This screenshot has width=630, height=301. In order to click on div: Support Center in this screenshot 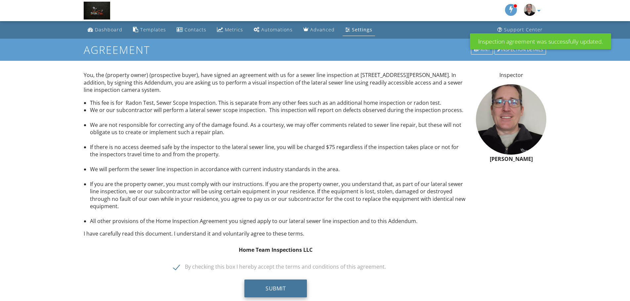, I will do `click(523, 29)`.